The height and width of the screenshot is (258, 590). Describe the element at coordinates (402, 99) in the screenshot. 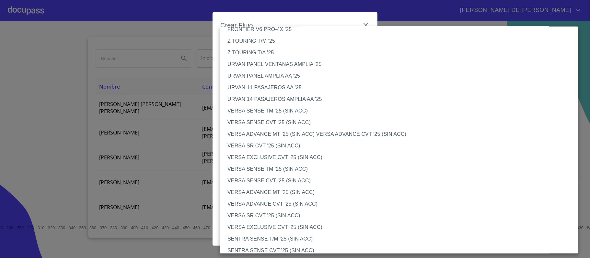

I see `li: URVAN 14 PASAJEROS AMPLIA AA '25` at that location.